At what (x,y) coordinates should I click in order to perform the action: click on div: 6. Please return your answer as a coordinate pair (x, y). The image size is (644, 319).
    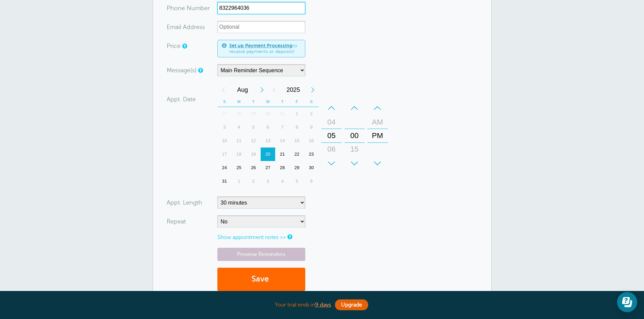
    Looking at the image, I should click on (311, 181).